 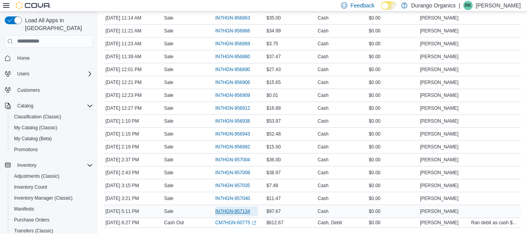 I want to click on a: Inventory Manager (Classic), so click(x=43, y=198).